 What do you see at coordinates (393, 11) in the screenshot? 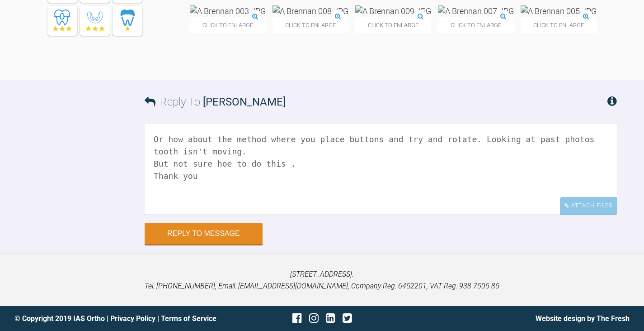
I see `img: A Brennan 009.JPG` at bounding box center [393, 11].